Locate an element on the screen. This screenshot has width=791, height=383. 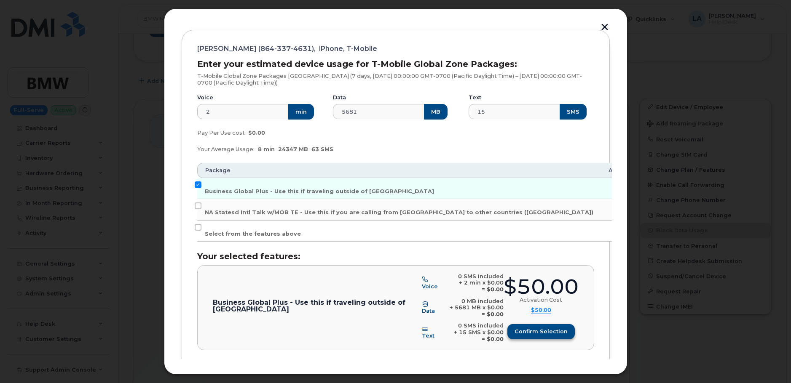
label: Voice is located at coordinates (205, 98).